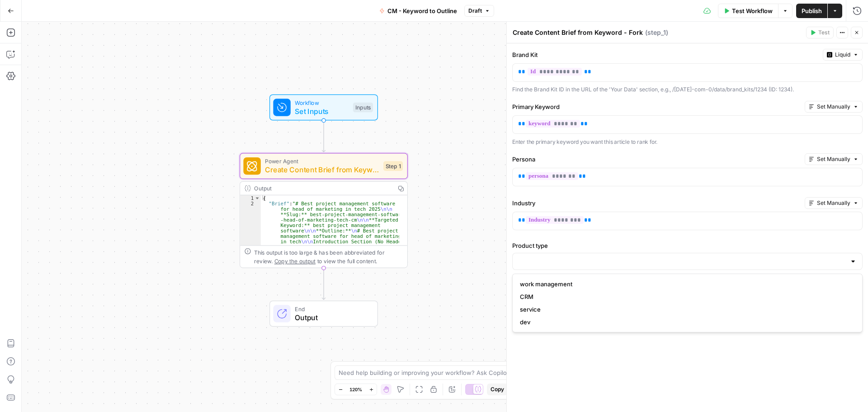 This screenshot has width=868, height=412. I want to click on span: End, so click(331, 309).